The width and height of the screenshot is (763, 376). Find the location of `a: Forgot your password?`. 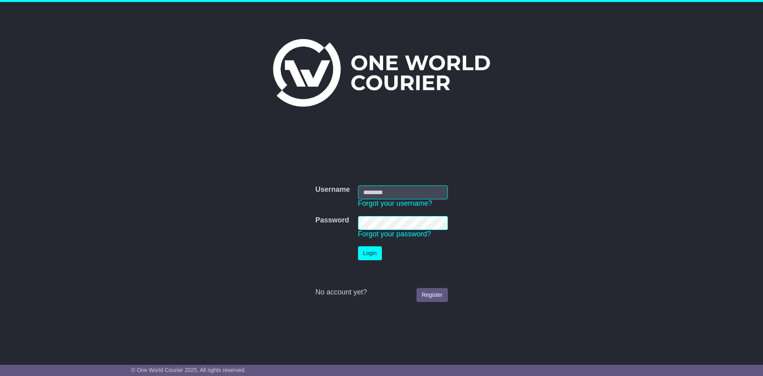

a: Forgot your password? is located at coordinates (395, 234).